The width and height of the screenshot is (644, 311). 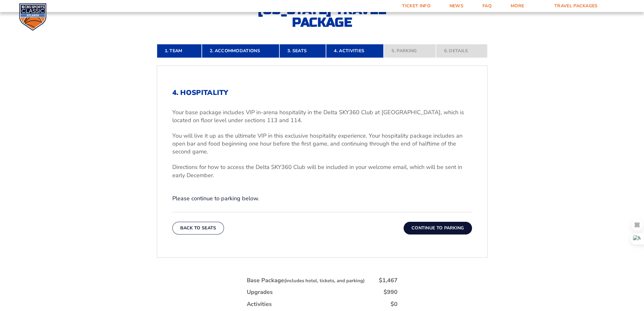 I want to click on div: Base Package, so click(x=305, y=281).